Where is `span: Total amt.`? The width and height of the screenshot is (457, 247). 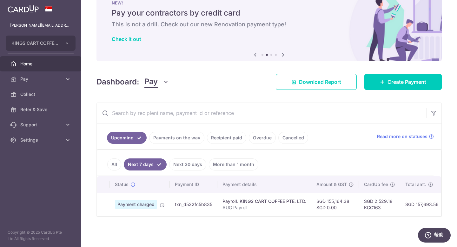
span: Total amt. is located at coordinates (416, 184).